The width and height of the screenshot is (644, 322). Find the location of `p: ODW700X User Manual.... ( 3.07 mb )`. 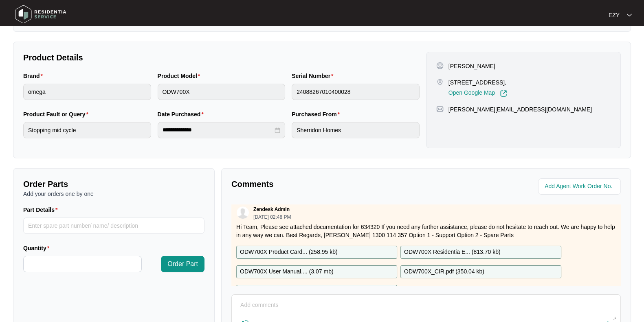

p: ODW700X User Manual.... ( 3.07 mb ) is located at coordinates (287, 272).